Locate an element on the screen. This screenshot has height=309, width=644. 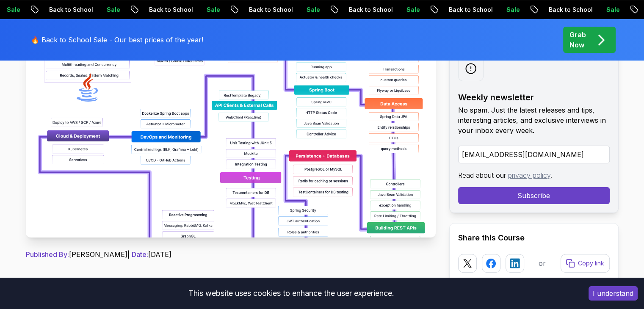
p: or is located at coordinates (542, 264).